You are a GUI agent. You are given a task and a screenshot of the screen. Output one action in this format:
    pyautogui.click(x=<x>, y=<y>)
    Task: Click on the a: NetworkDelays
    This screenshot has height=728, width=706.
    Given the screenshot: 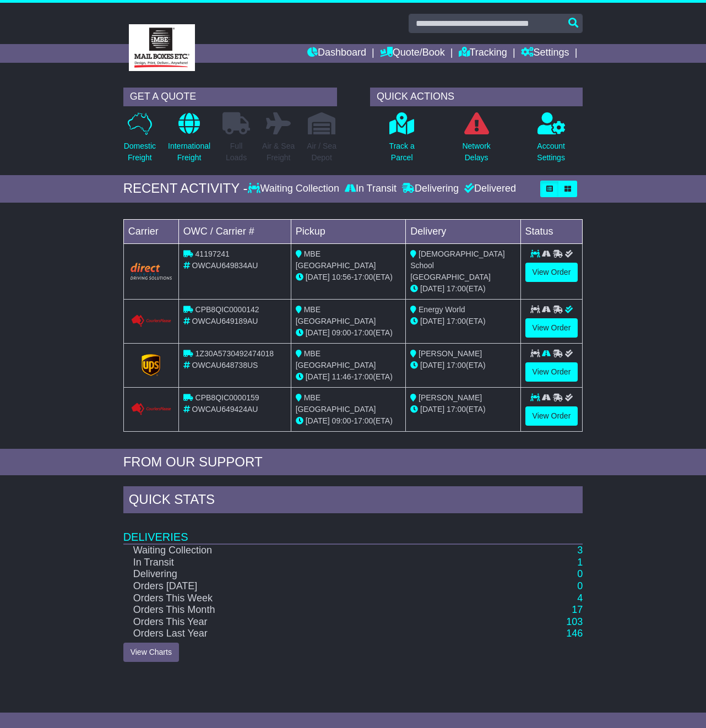 What is the action you would take?
    pyautogui.click(x=476, y=140)
    